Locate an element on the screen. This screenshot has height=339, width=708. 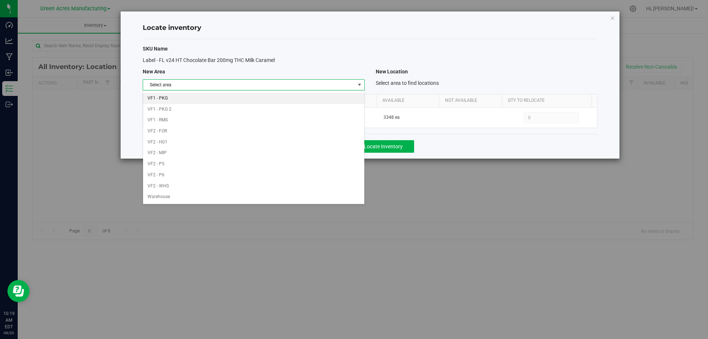
li: VF1 - PKG is located at coordinates (253, 98).